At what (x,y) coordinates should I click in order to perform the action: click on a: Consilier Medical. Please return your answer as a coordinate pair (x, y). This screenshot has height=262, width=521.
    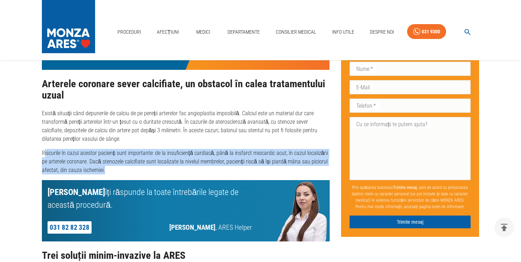
    Looking at the image, I should click on (296, 32).